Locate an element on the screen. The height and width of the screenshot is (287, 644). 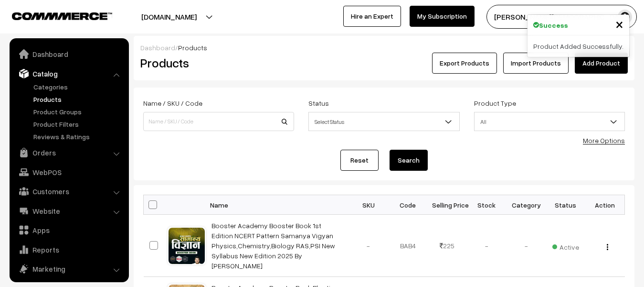
a: Orders is located at coordinates (69, 153).